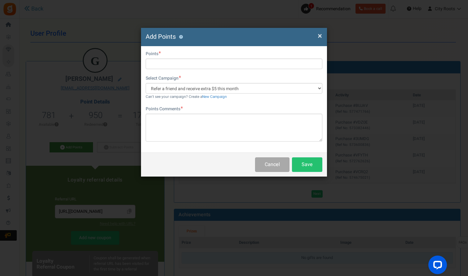 This screenshot has width=468, height=276. What do you see at coordinates (307, 165) in the screenshot?
I see `button: Save` at bounding box center [307, 165].